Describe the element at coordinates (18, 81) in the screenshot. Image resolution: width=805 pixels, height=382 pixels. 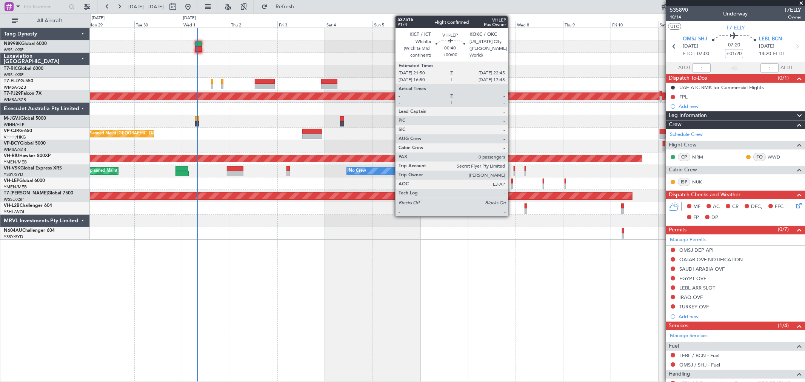
I see `a: T7-ELLYG-550` at that location.